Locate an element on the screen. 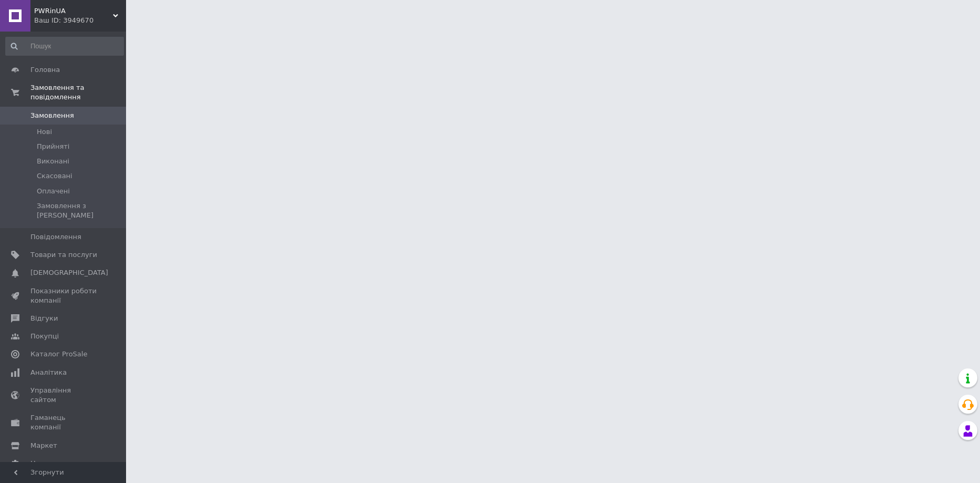  span: Показники роботи компанії is located at coordinates (64, 296).